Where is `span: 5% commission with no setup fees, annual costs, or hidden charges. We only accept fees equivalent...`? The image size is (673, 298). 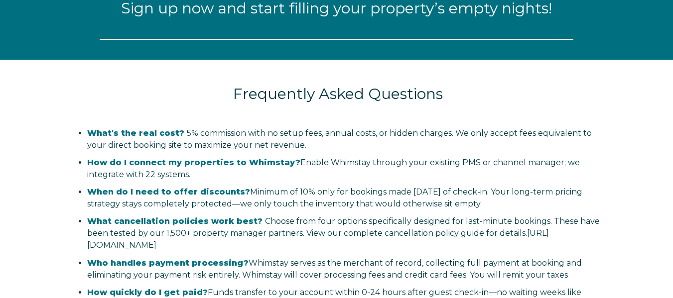 span: 5% commission with no setup fees, annual costs, or hidden charges. We only accept fees equivalent... is located at coordinates (339, 139).